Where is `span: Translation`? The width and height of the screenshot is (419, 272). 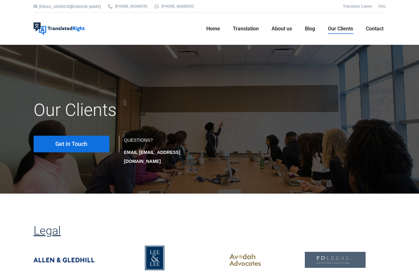 span: Translation is located at coordinates (246, 29).